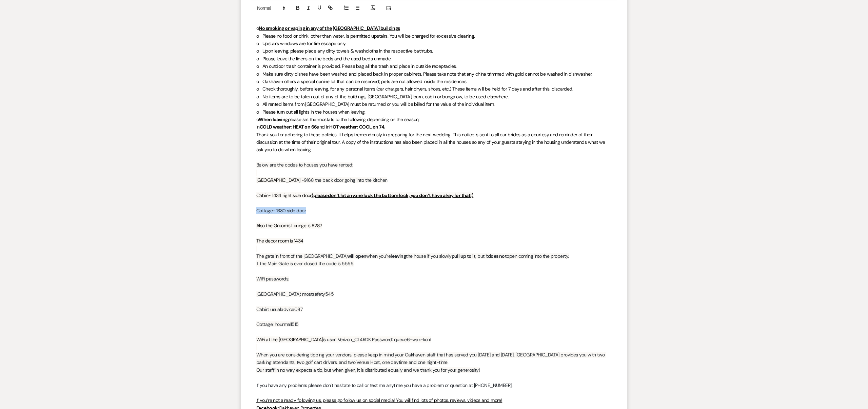 Image resolution: width=868 pixels, height=409 pixels. I want to click on span: Below are the codes to houses you have rented:, so click(305, 165).